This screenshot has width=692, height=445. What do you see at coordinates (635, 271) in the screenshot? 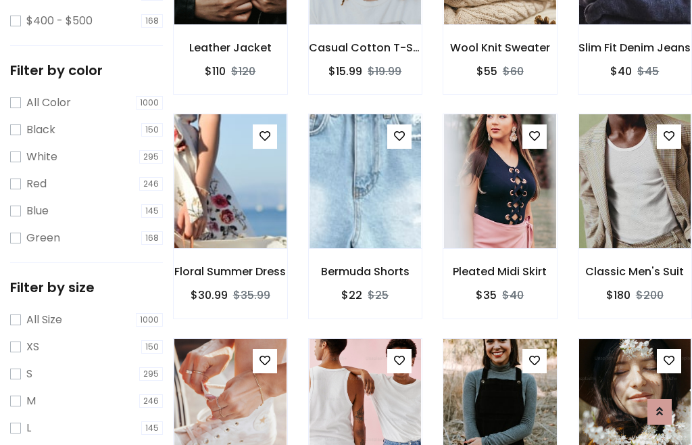
I see `h6: Classic Men's Suit` at bounding box center [635, 271].